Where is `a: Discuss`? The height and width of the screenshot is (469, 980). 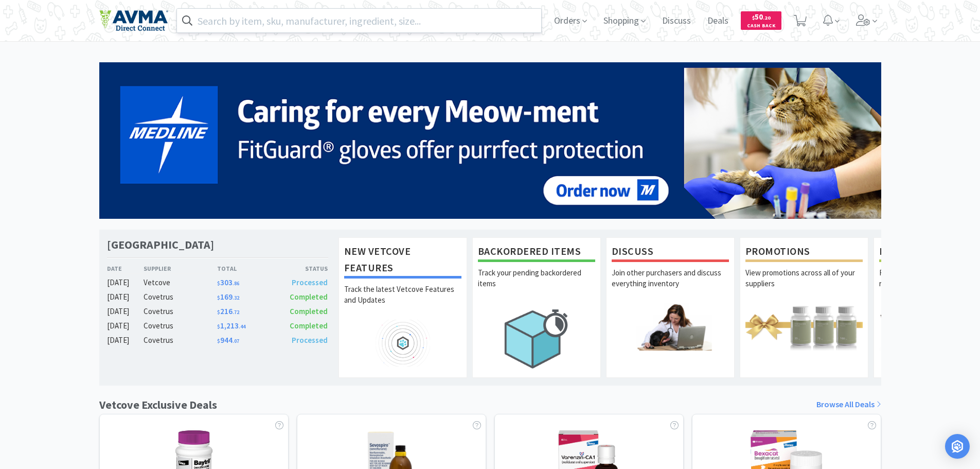 a: Discuss is located at coordinates (676, 21).